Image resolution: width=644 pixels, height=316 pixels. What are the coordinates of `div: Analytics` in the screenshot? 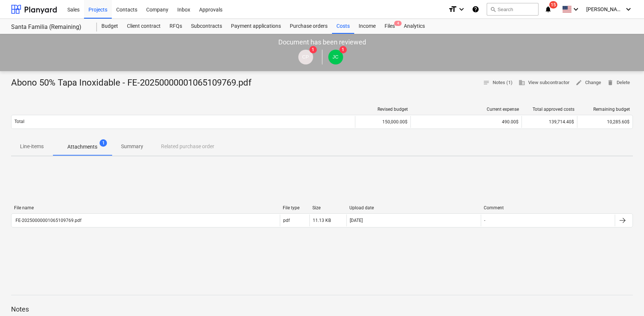 It's located at (414, 26).